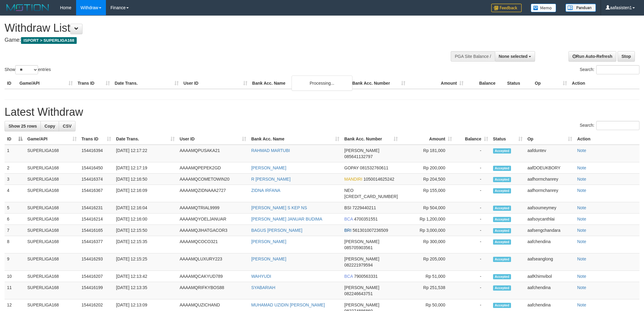  I want to click on th: ID, so click(11, 83).